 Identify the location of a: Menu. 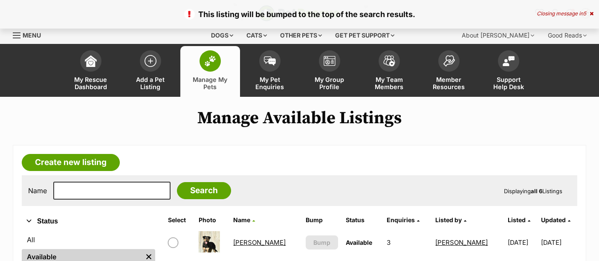
(30, 35).